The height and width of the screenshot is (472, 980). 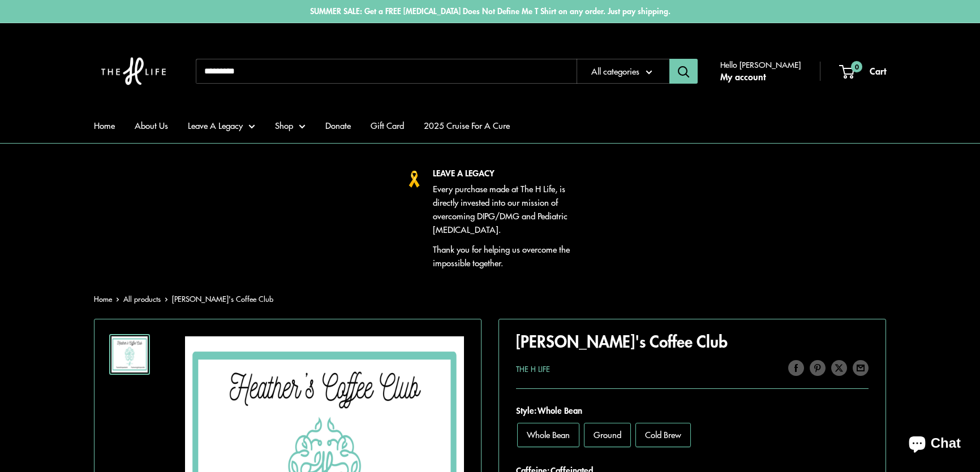 What do you see at coordinates (607, 434) in the screenshot?
I see `span: Ground` at bounding box center [607, 434].